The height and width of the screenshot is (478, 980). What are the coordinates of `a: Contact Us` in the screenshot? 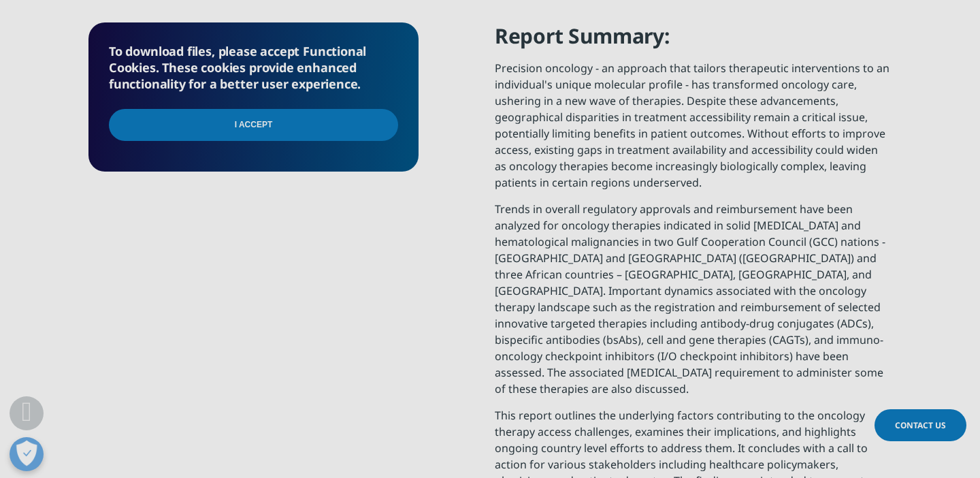 It's located at (921, 425).